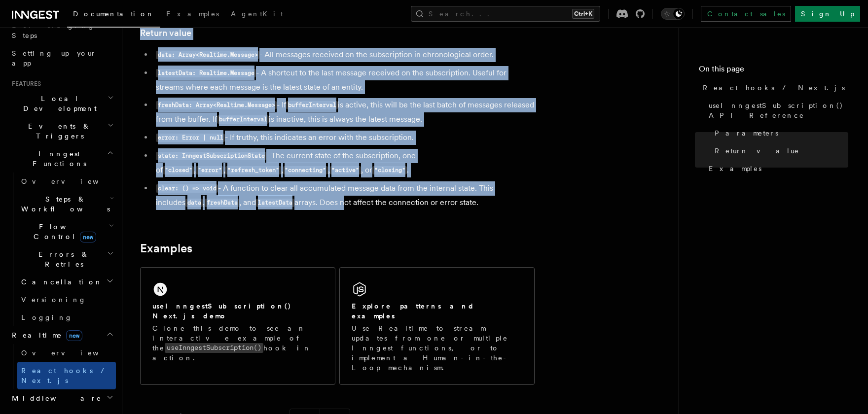 The height and width of the screenshot is (414, 868). I want to click on code: state: InngestSubscriptionState, so click(211, 156).